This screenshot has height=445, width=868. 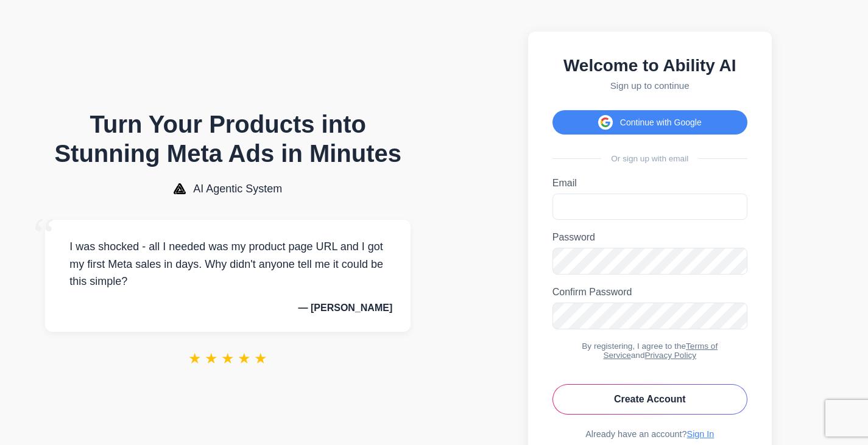 I want to click on a: Sign In, so click(x=700, y=434).